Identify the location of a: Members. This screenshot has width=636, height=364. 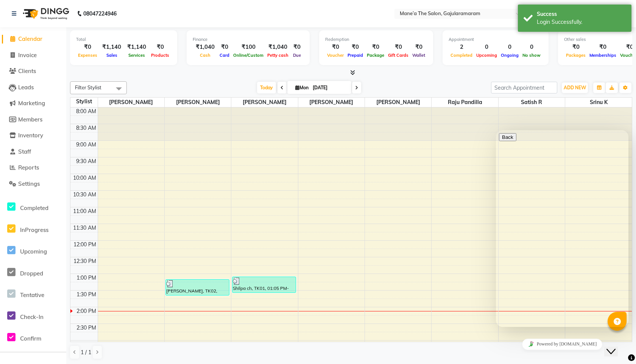
(33, 119).